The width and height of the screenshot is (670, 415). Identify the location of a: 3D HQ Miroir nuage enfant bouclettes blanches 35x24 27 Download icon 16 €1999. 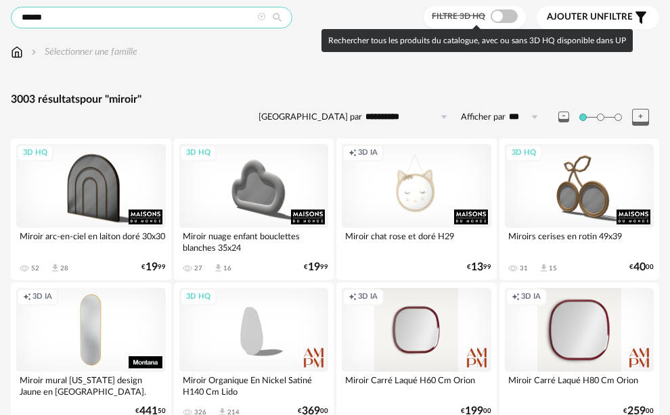
(254, 209).